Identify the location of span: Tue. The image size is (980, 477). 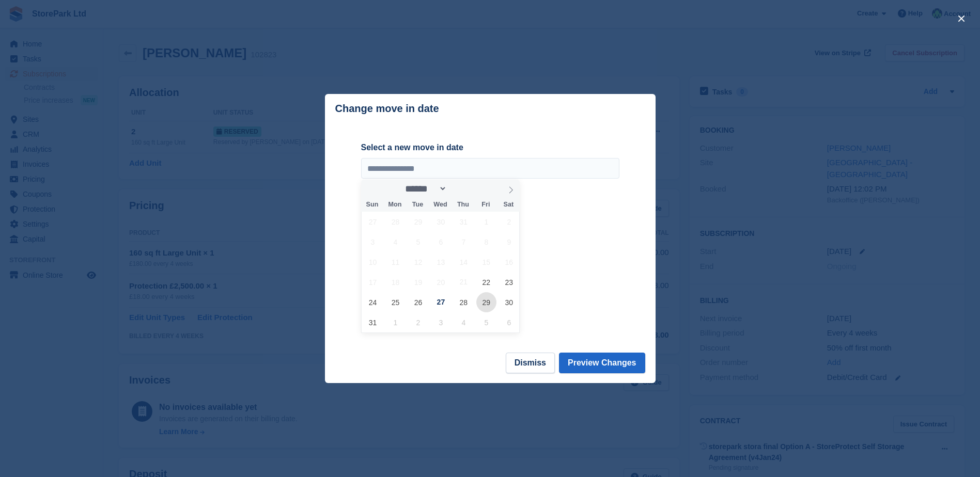
(417, 204).